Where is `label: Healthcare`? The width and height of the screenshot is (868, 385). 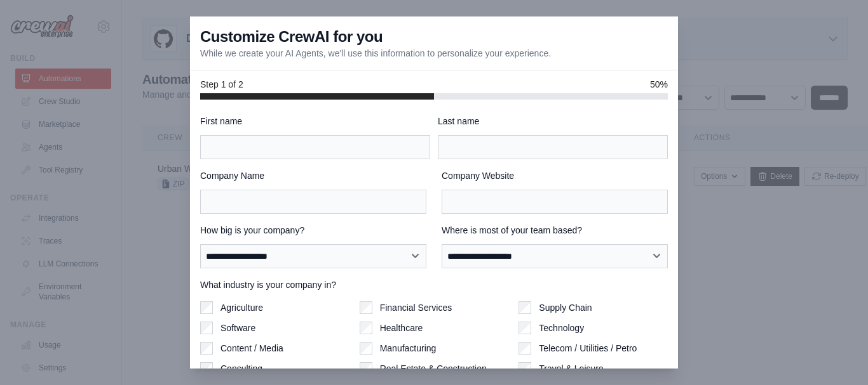
label: Healthcare is located at coordinates (401, 328).